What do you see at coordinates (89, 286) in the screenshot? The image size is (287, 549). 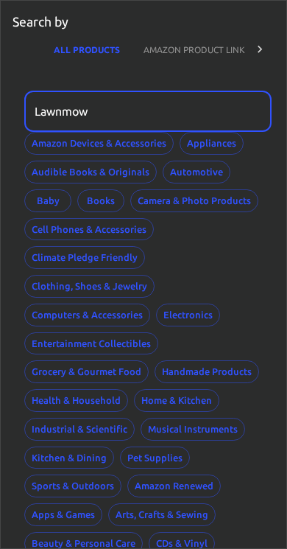 I see `button: Clothing, Shoes & Jewelry` at bounding box center [89, 286].